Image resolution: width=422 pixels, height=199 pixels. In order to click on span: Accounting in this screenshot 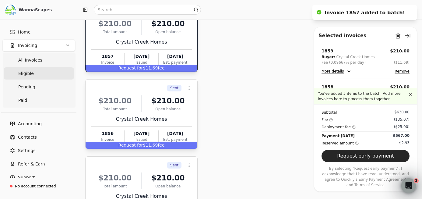, I will do `click(30, 124)`.